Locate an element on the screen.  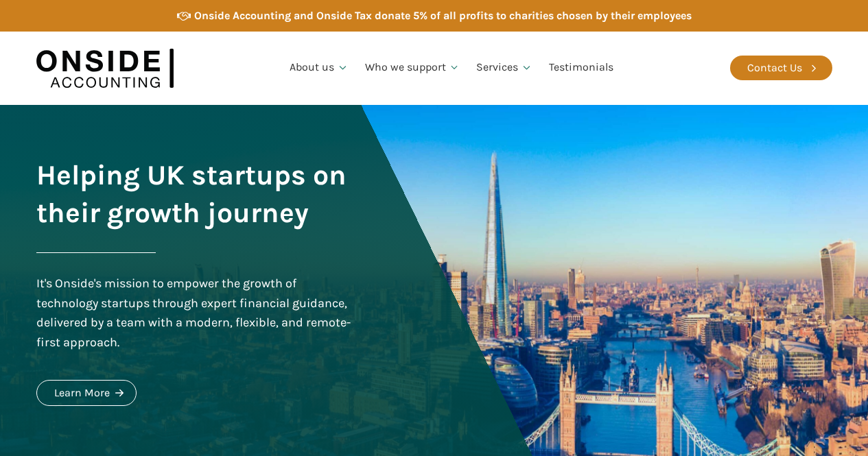
div: Learn More is located at coordinates (82, 393).